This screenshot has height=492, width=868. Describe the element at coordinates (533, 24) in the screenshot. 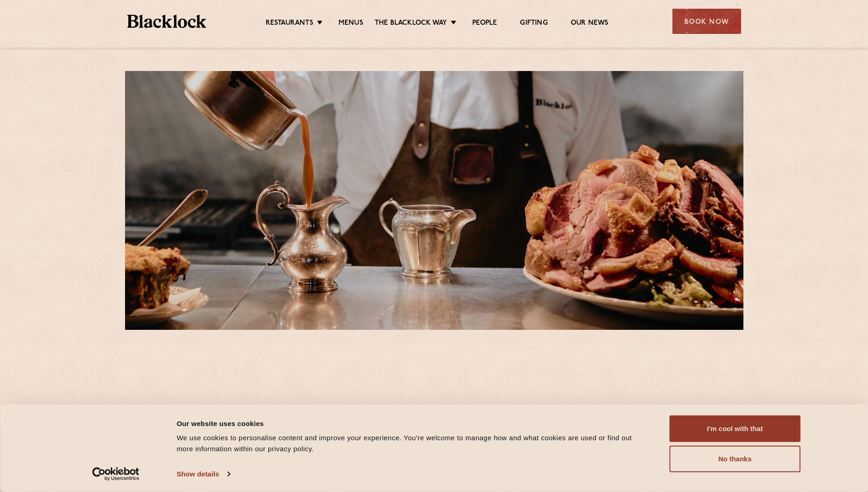

I see `a: Gifting` at that location.